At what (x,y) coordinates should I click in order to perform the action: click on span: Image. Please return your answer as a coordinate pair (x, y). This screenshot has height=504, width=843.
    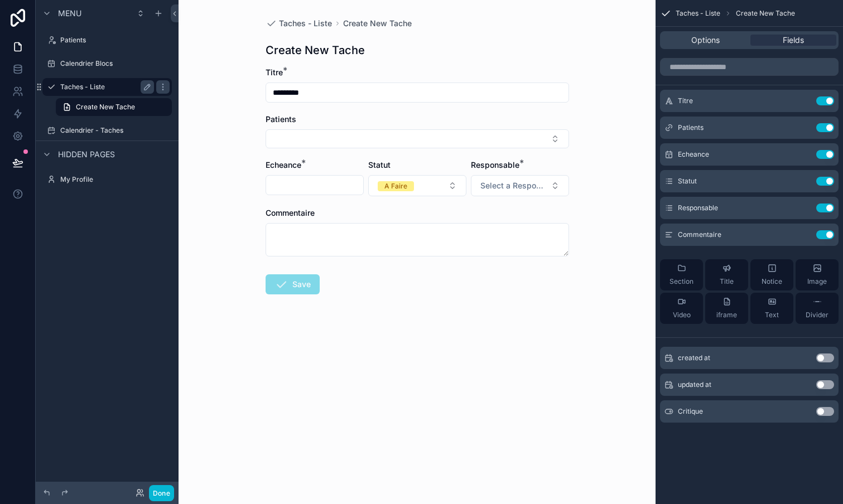
    Looking at the image, I should click on (817, 281).